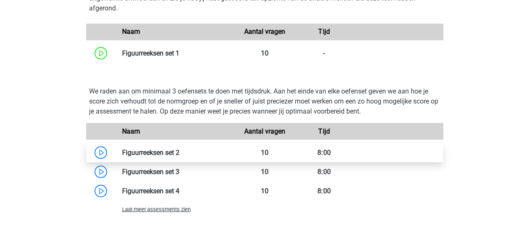 The image size is (529, 230). Describe the element at coordinates (175, 53) in the screenshot. I see `div: Figuurreeksen set 1` at that location.